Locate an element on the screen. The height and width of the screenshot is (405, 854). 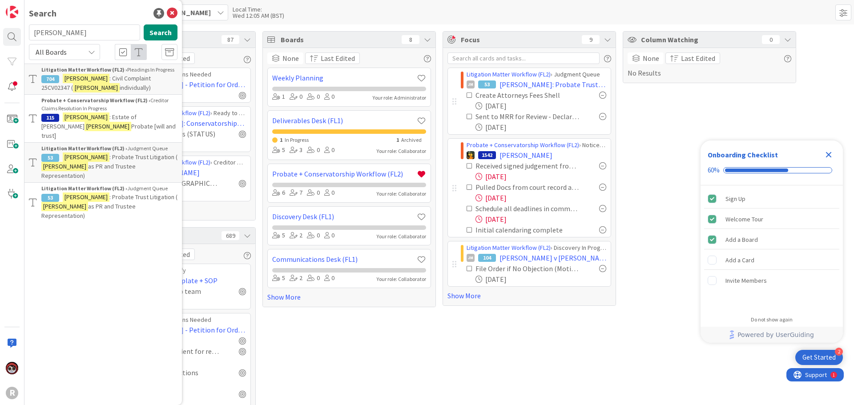
span: Archived is located at coordinates (412, 140).